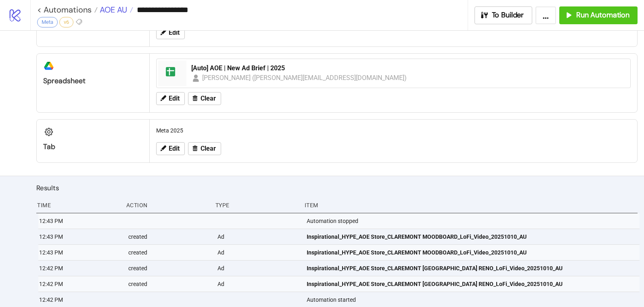  What do you see at coordinates (409, 69) in the screenshot?
I see `div: [Auto] AOE | New Ad Brief | 2025` at bounding box center [409, 69].